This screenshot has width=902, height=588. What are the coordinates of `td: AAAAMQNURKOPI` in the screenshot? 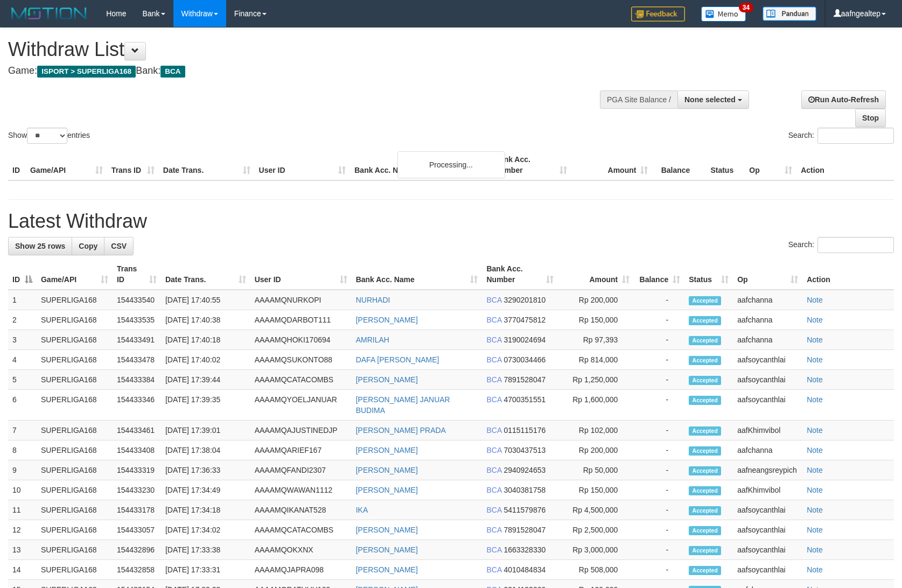 It's located at (301, 300).